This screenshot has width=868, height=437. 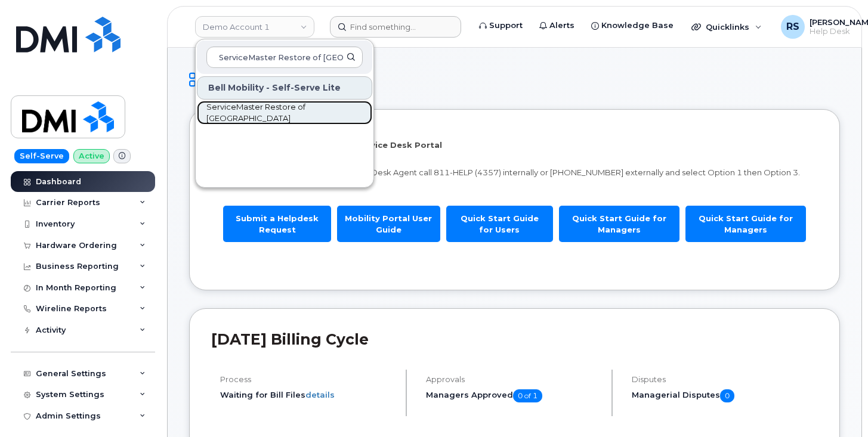 What do you see at coordinates (727, 396) in the screenshot?
I see `span: 0` at bounding box center [727, 396].